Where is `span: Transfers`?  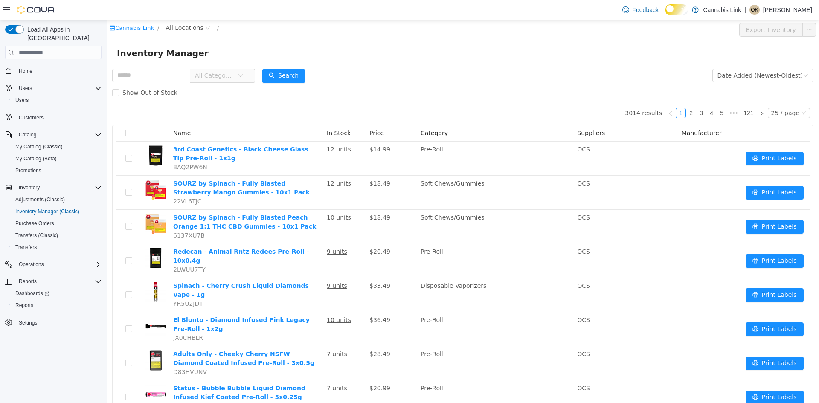 span: Transfers is located at coordinates (26, 247).